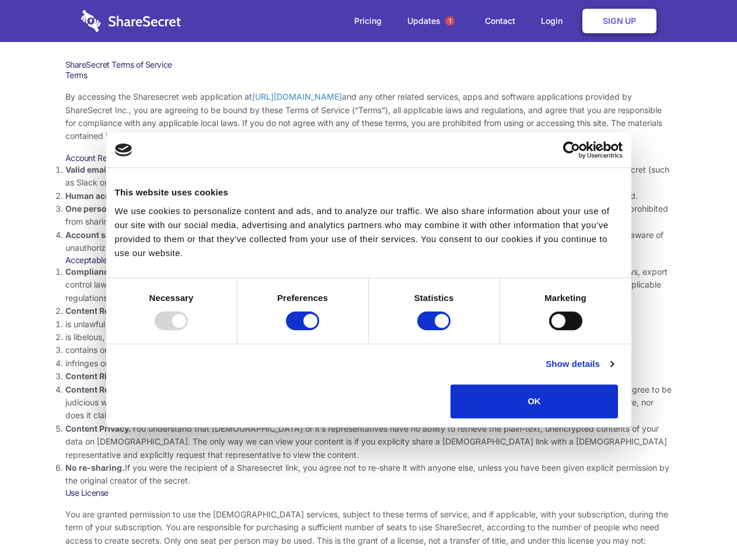 Image resolution: width=737 pixels, height=560 pixels. Describe the element at coordinates (450, 21) in the screenshot. I see `span: 1` at that location.